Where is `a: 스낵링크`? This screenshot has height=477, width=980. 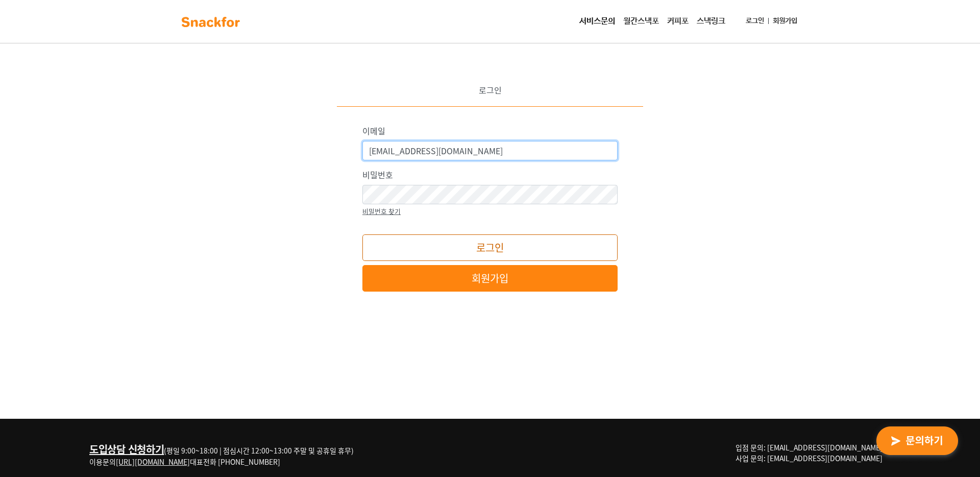 a: 스낵링크 is located at coordinates (711, 22).